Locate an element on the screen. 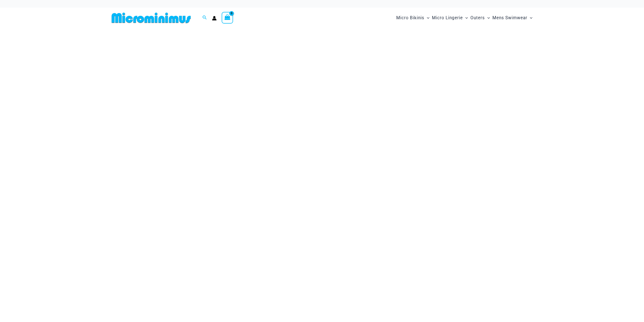 This screenshot has width=644, height=322. a: View Shopping Cart, empty is located at coordinates (228, 18).